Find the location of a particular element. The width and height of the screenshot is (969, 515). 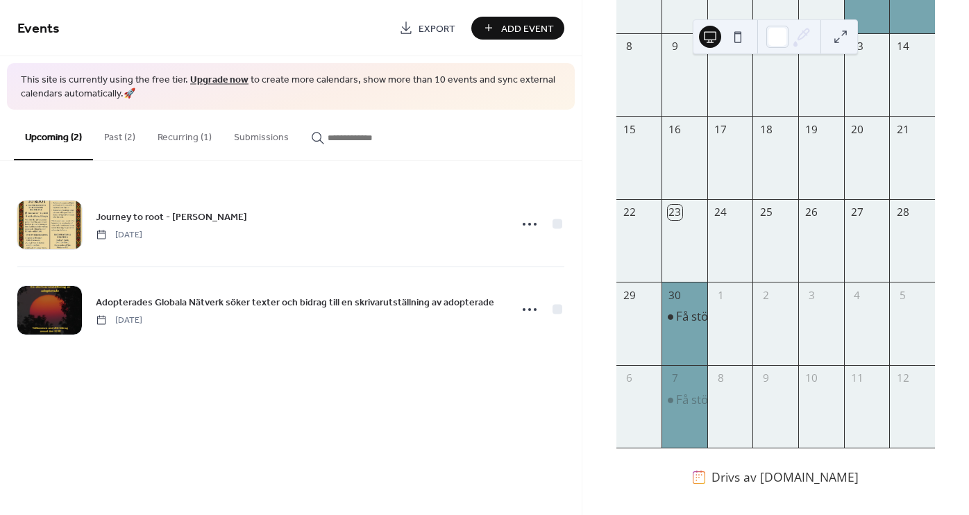

div: 14 is located at coordinates (903, 47).